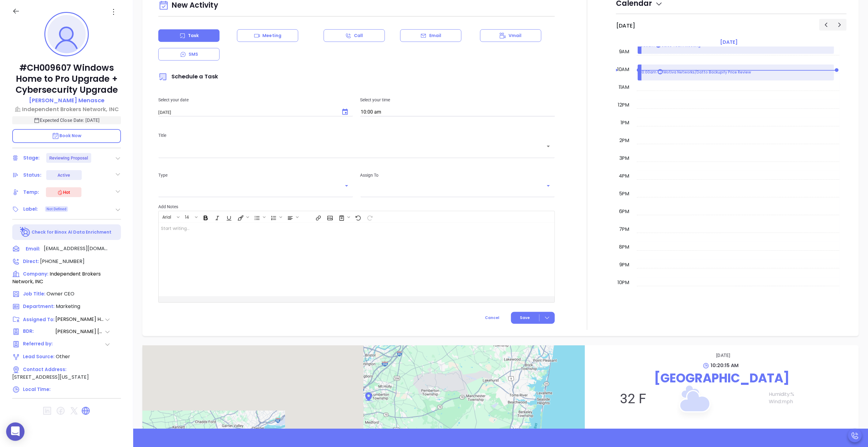  Describe the element at coordinates (624, 87) in the screenshot. I see `div: 11am` at that location.